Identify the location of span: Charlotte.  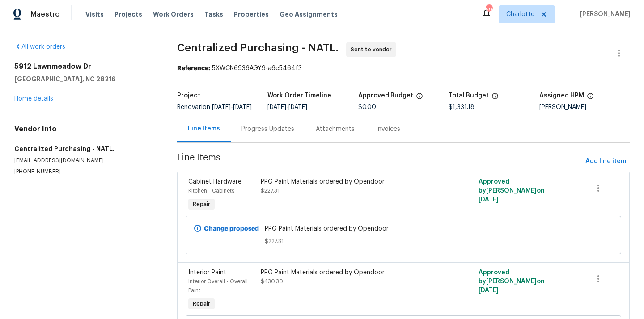
(520, 14).